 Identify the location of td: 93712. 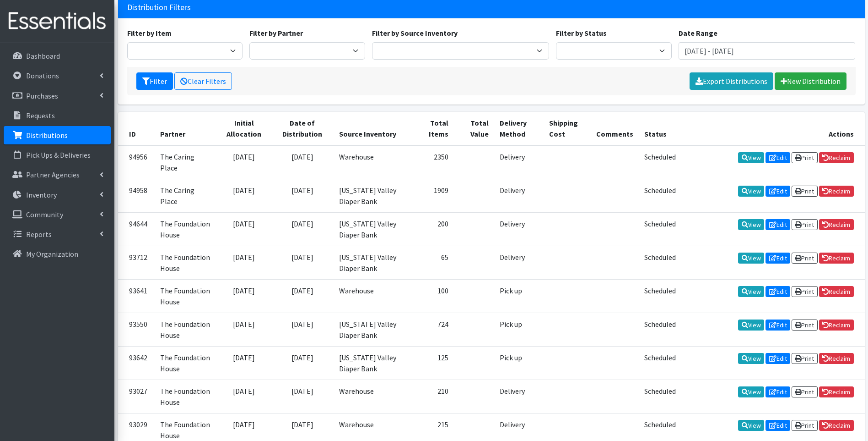
(136, 262).